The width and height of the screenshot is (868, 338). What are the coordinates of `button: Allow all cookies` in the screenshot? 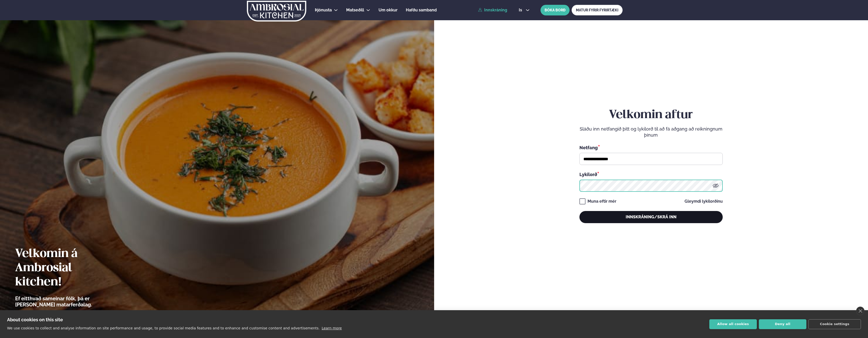 It's located at (732, 324).